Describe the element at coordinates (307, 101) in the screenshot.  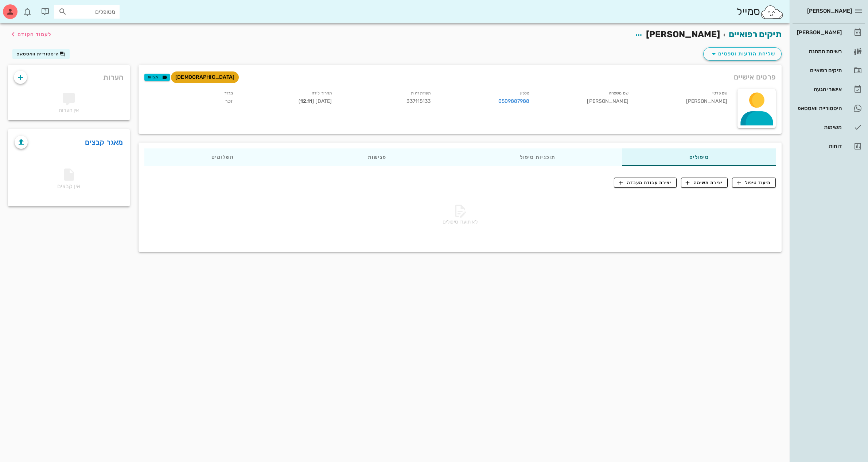
I see `strong: 12.11` at that location.